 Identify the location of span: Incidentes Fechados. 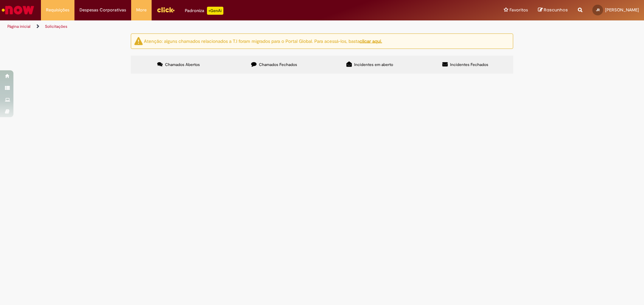
(469, 65).